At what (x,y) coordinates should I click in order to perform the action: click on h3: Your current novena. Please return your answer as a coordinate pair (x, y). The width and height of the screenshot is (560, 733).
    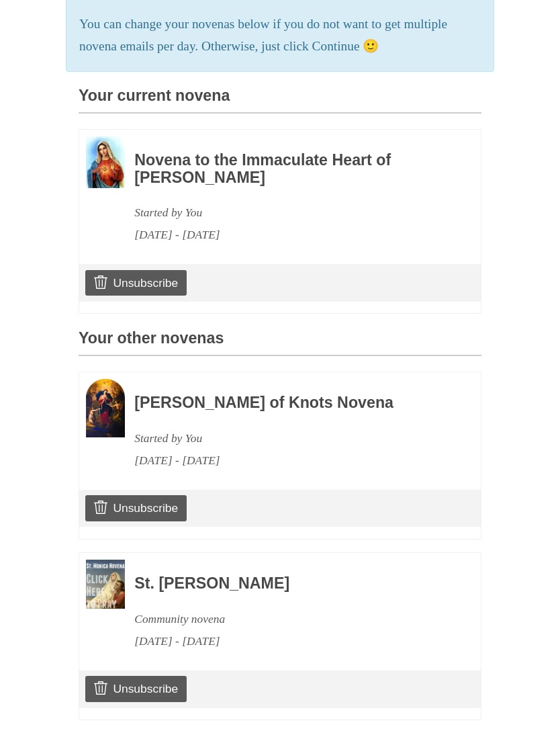
    Looking at the image, I should click on (280, 101).